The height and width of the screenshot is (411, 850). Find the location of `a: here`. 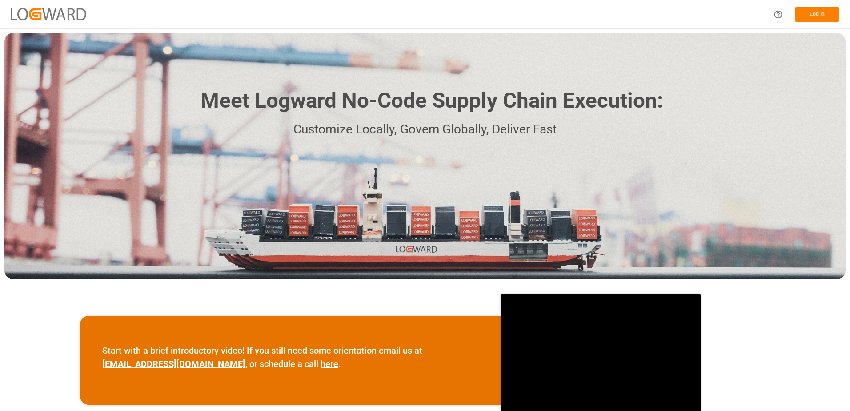

a: here is located at coordinates (329, 364).